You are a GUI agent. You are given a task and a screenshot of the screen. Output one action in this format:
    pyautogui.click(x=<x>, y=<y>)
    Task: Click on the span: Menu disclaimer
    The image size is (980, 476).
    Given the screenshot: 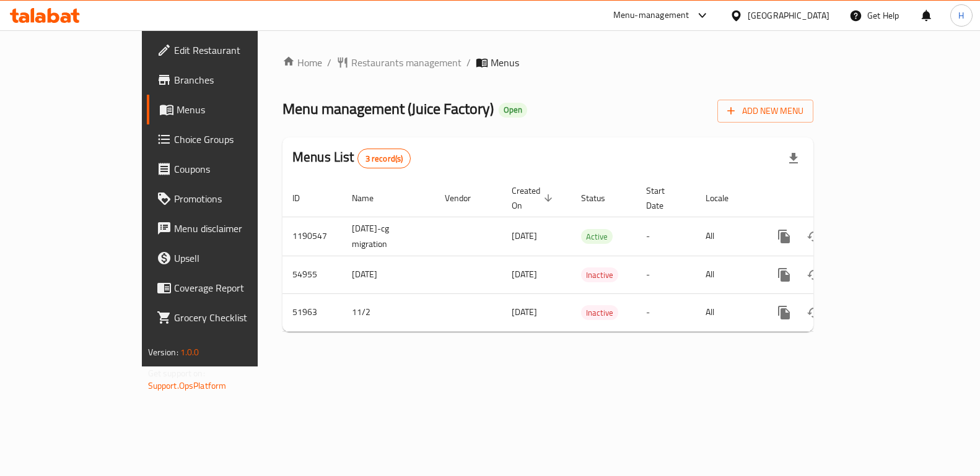 What is the action you would take?
    pyautogui.click(x=235, y=228)
    